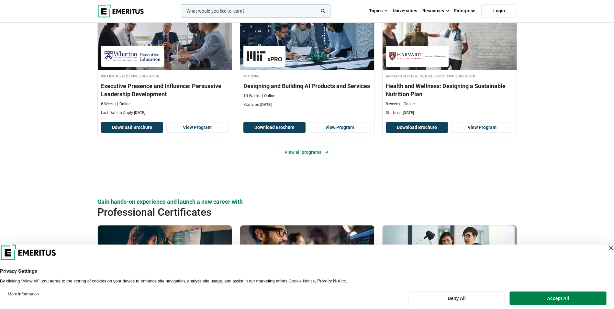  Describe the element at coordinates (165, 257) in the screenshot. I see `img: Professional Certificate in Machine Learning and Artificial Intelligence | Online AI and Machine ...` at that location.